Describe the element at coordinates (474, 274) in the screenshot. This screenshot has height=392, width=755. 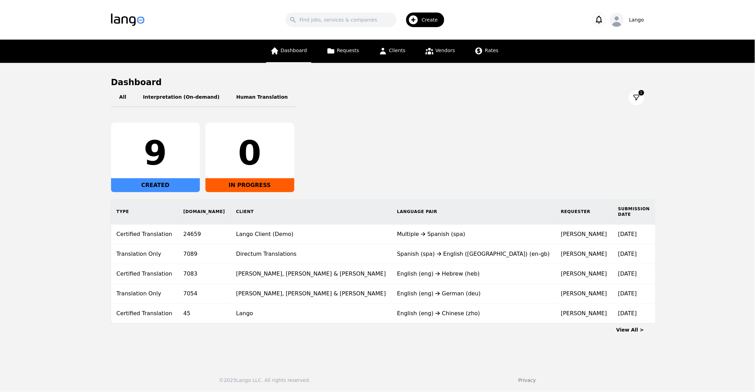
I see `div: English (eng) Hebrew (heb)` at that location.